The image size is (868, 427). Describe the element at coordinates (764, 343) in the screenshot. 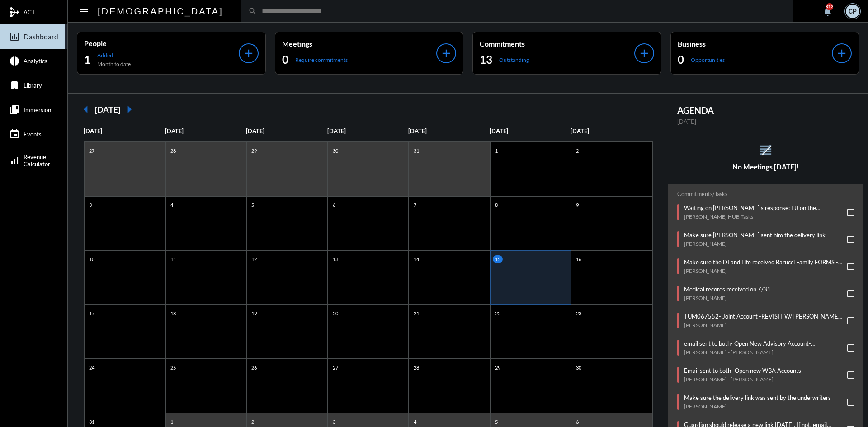

I see `p: email sent to both- Open New Advisory Account- TUF681988` at that location.